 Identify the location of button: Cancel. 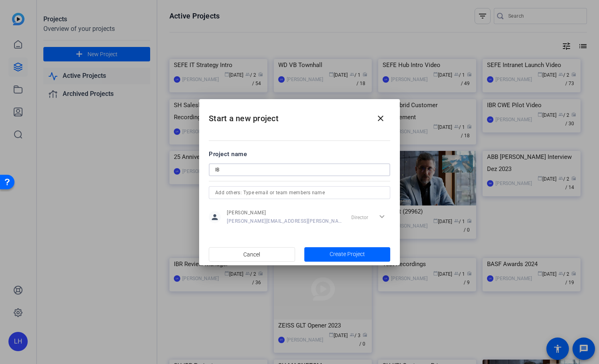
(251, 254).